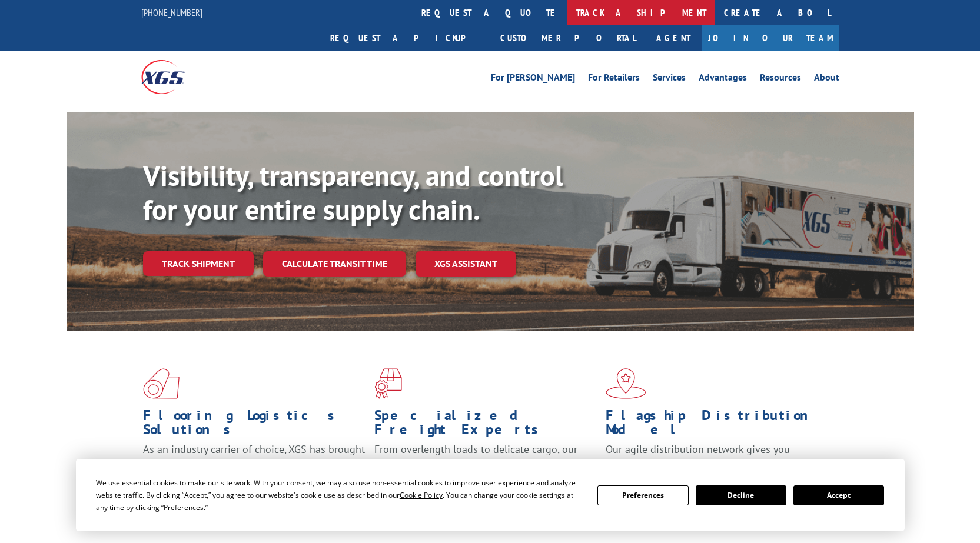 The height and width of the screenshot is (543, 980). I want to click on span: Preferences, so click(183, 507).